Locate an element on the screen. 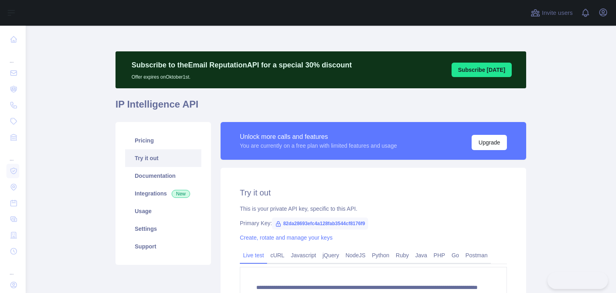 This screenshot has width=616, height=293. div: This is your private API key, specific to this API. is located at coordinates (374, 209).